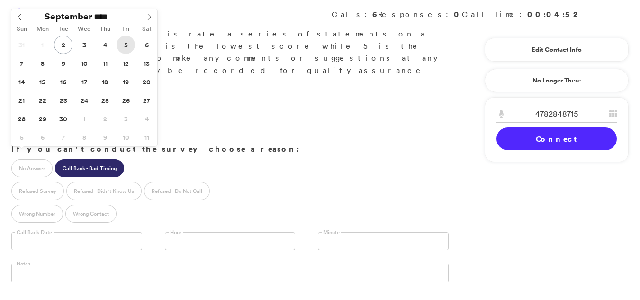 This screenshot has width=640, height=300. I want to click on span: September 6, 2025, so click(146, 45).